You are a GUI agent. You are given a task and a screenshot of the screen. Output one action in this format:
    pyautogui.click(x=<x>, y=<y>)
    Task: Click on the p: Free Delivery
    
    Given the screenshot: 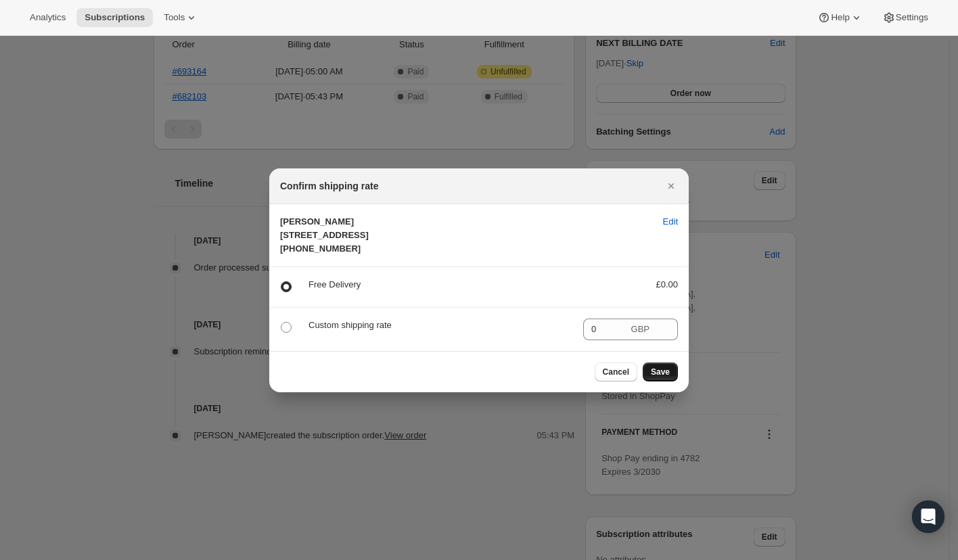 What is the action you would take?
    pyautogui.click(x=471, y=285)
    